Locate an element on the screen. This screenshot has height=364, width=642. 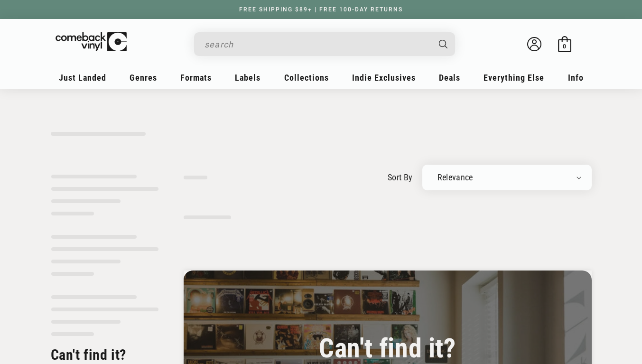
span: Indie Exclusives is located at coordinates (384, 77).